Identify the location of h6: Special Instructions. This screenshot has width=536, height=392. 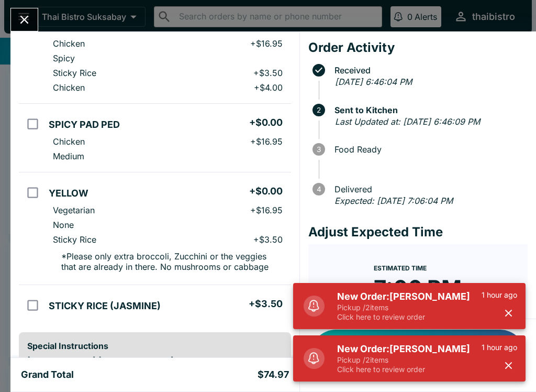
(155, 346).